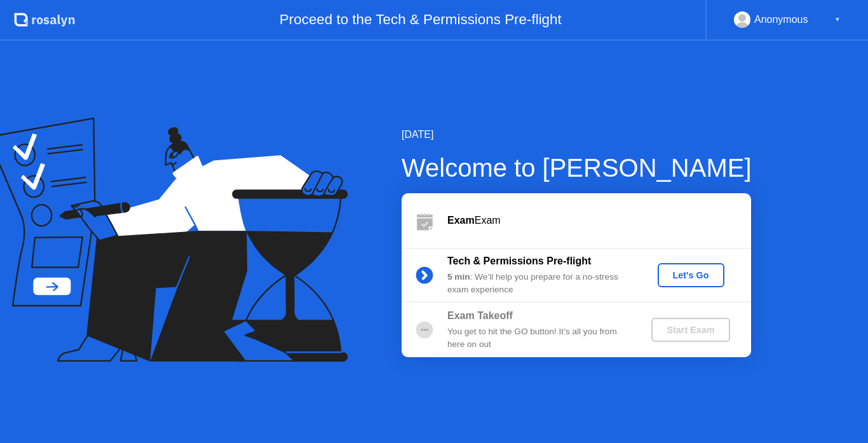  I want to click on div: Anonymous, so click(782, 19).